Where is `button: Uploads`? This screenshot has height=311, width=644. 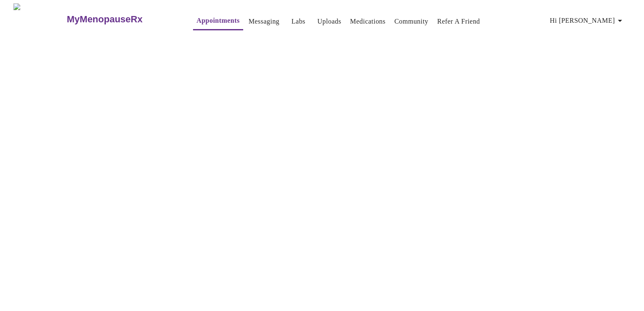
button: Uploads is located at coordinates (329, 22).